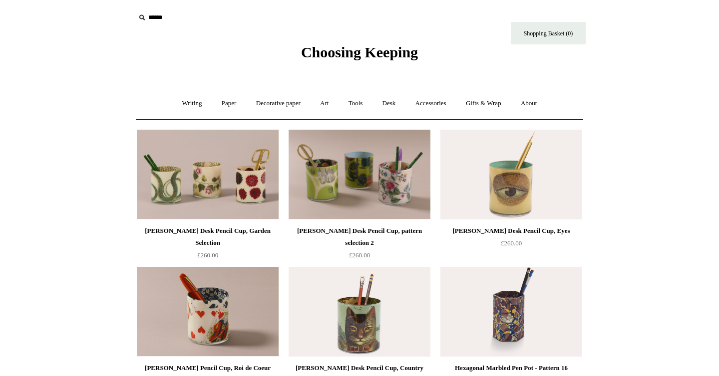 Image resolution: width=719 pixels, height=376 pixels. I want to click on a: Tools, so click(355, 103).